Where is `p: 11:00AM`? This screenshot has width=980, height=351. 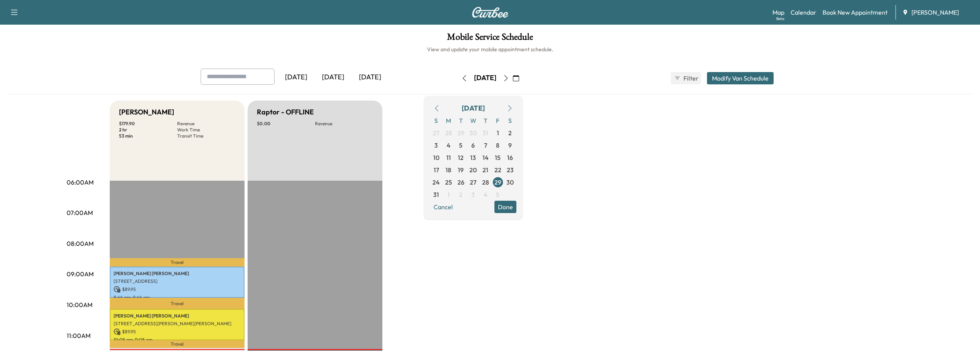 p: 11:00AM is located at coordinates (79, 336).